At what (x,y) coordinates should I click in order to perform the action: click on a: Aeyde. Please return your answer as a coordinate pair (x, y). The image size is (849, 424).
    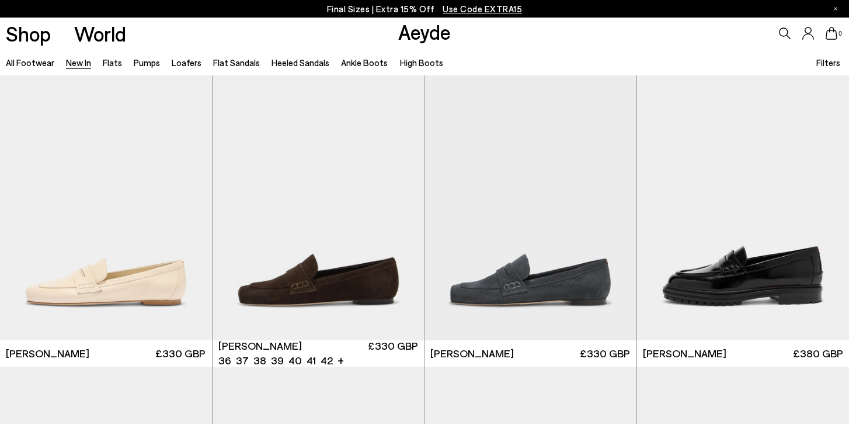
    Looking at the image, I should click on (425, 32).